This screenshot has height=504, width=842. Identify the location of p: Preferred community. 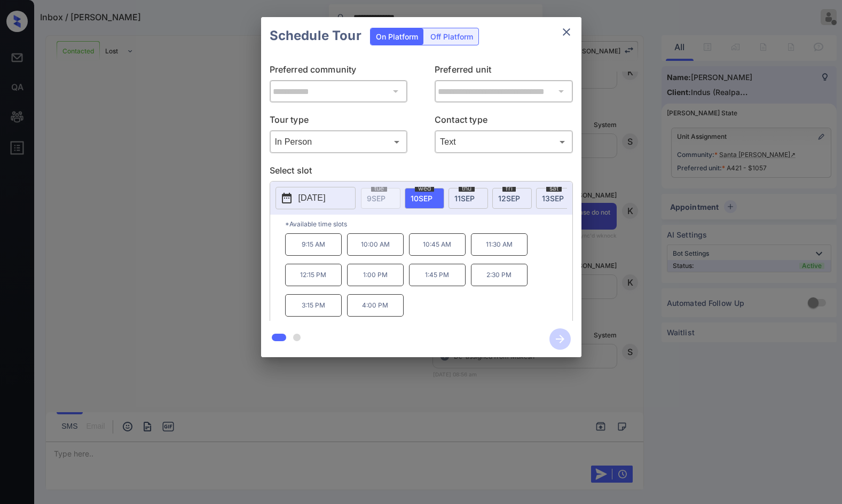
(338, 72).